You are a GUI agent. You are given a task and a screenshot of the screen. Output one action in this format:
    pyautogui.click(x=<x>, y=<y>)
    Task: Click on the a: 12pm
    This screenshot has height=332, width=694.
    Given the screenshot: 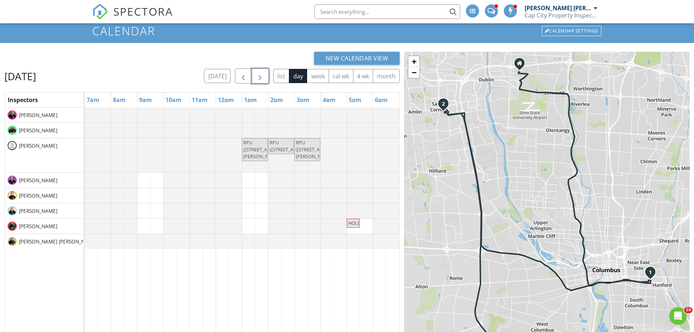 What is the action you would take?
    pyautogui.click(x=226, y=100)
    